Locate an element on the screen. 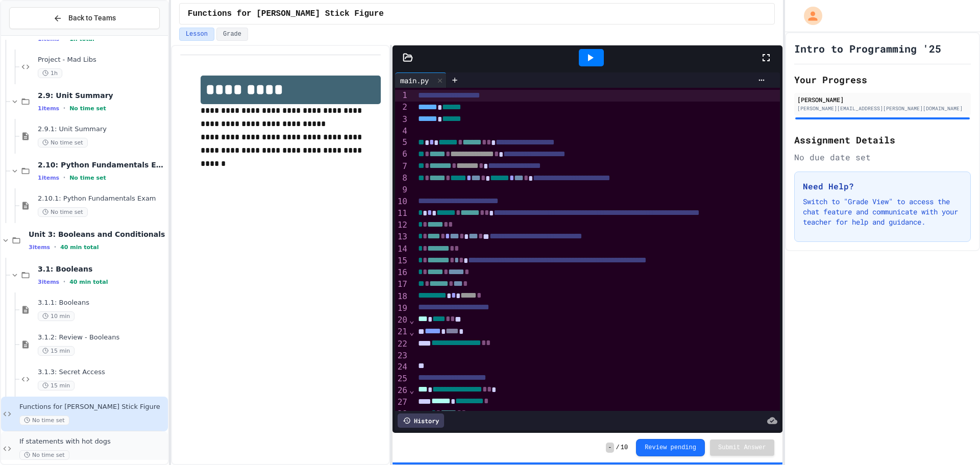  p: Switch to "Grade View" to access the chat feature and communicate with your teacher for help and ... is located at coordinates (882, 212).